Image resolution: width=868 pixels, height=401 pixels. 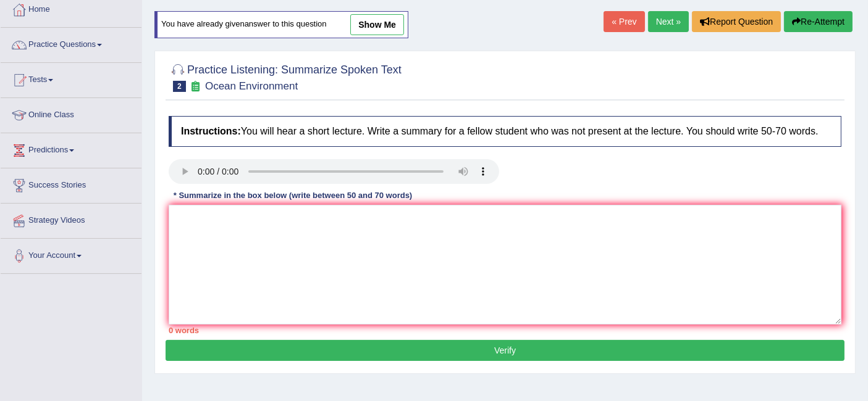 I want to click on span: 2, so click(x=179, y=86).